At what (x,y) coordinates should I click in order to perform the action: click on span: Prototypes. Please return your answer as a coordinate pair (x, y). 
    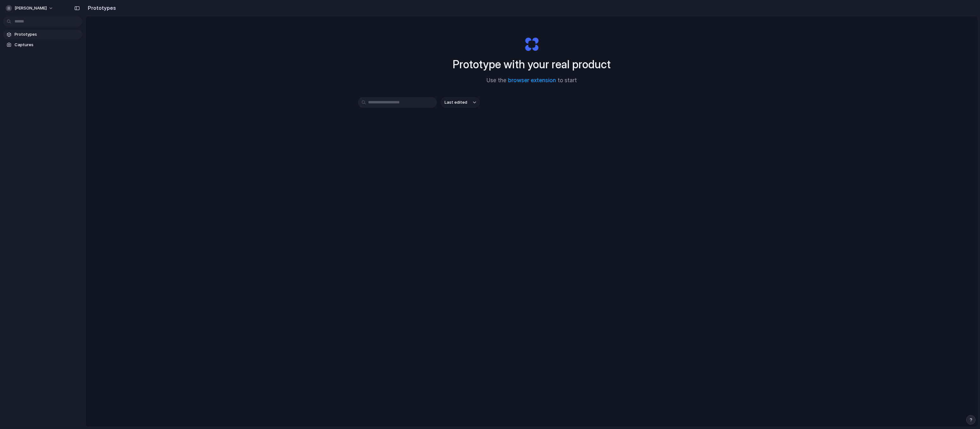
    Looking at the image, I should click on (47, 35).